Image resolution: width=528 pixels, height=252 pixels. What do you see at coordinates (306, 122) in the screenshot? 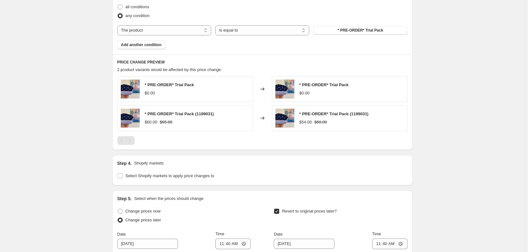
I see `div: $54.00` at bounding box center [306, 122].